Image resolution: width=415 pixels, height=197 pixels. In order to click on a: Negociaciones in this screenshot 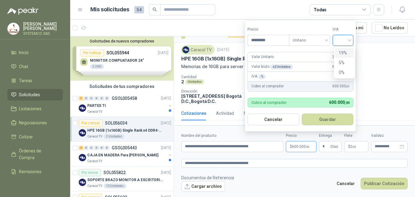, I will do `click(35, 123)`.